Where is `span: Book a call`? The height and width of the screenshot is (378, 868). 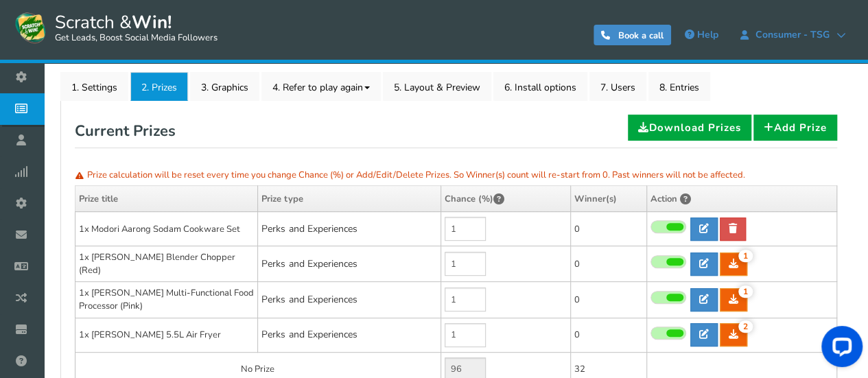 span: Book a call is located at coordinates (641, 36).